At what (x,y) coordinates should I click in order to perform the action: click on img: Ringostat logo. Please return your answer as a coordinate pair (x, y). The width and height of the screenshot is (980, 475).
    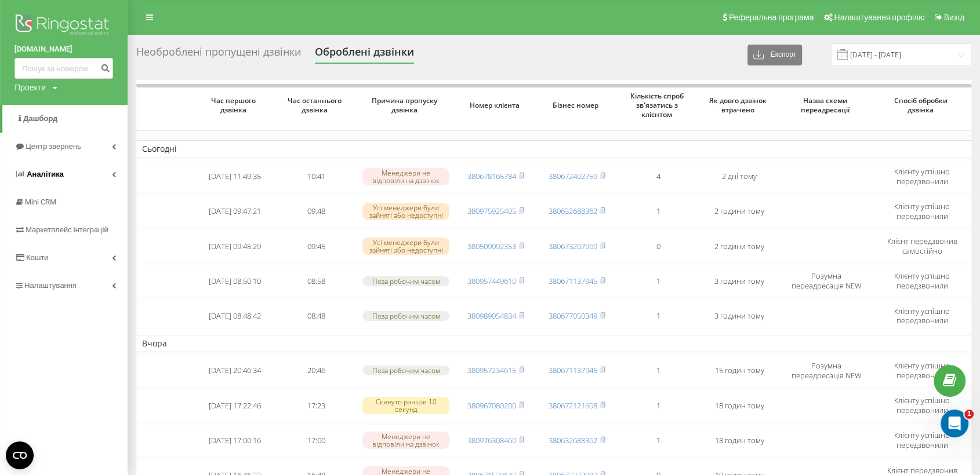
    Looking at the image, I should click on (63, 26).